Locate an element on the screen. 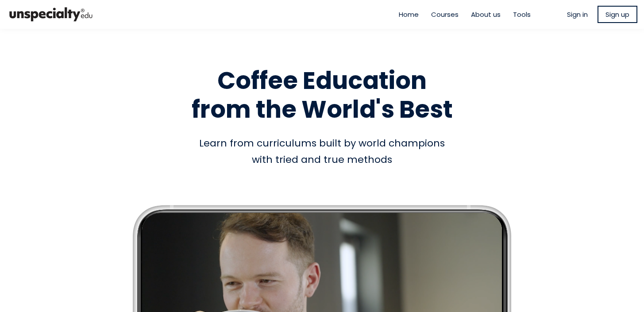 This screenshot has height=312, width=644. a: About us is located at coordinates (485, 14).